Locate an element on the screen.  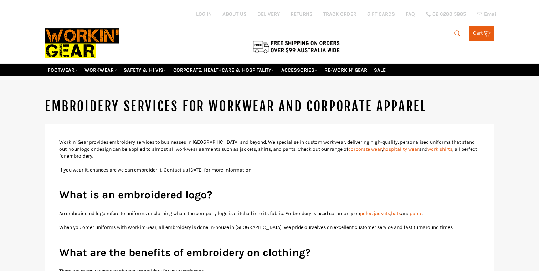
span: Email is located at coordinates (491, 14).